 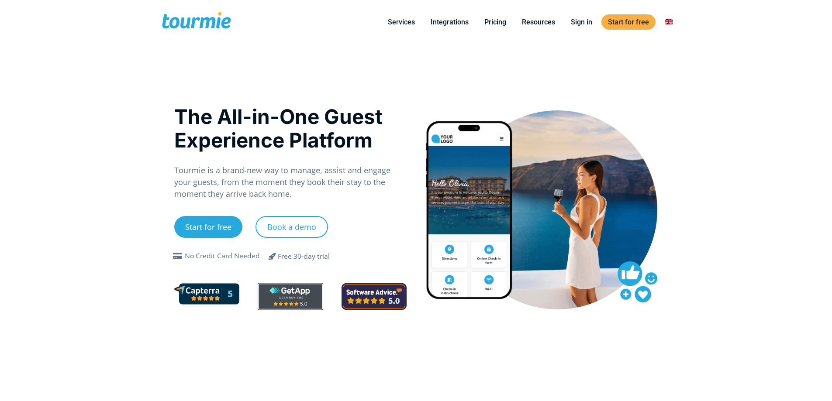 What do you see at coordinates (401, 22) in the screenshot?
I see `a: Services` at bounding box center [401, 22].